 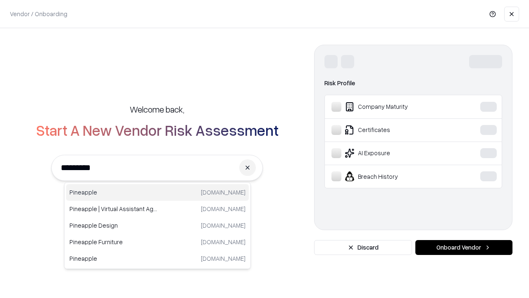 What do you see at coordinates (113, 242) in the screenshot?
I see `p: Pineapple Furniture` at bounding box center [113, 242].